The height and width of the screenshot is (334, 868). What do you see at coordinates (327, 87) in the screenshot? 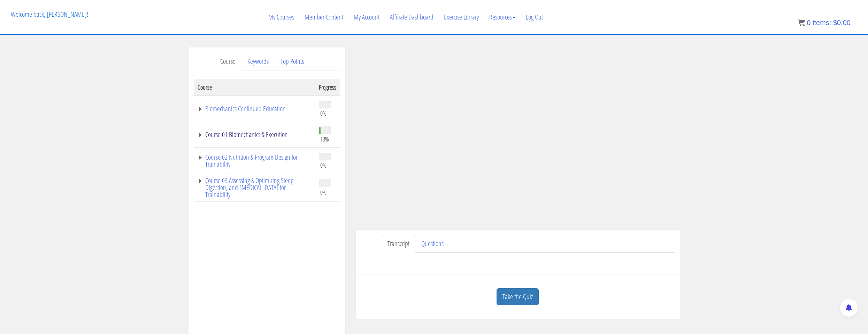
I see `th: Progress` at bounding box center [327, 87].